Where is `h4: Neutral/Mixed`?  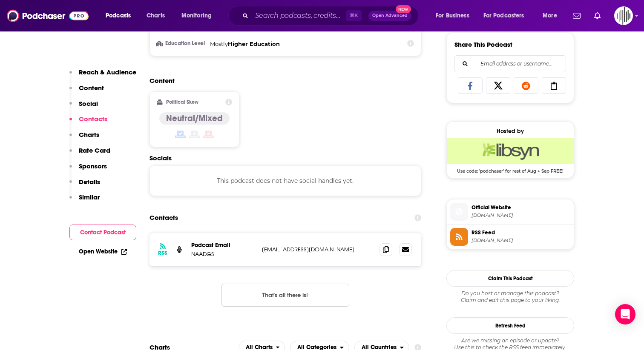
h4: Neutral/Mixed is located at coordinates (194, 118).